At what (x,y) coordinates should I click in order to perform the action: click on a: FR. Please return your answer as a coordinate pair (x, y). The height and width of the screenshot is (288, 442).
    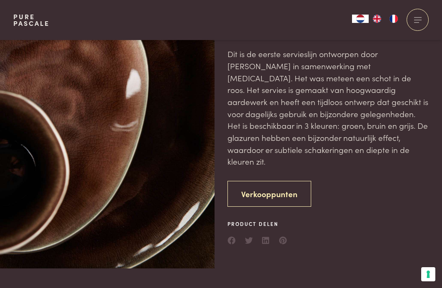
    Looking at the image, I should click on (393, 19).